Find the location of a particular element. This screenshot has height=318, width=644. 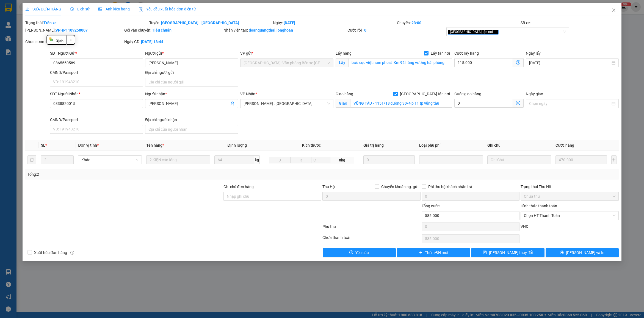

span: exclamation-circle is located at coordinates (351, 252).